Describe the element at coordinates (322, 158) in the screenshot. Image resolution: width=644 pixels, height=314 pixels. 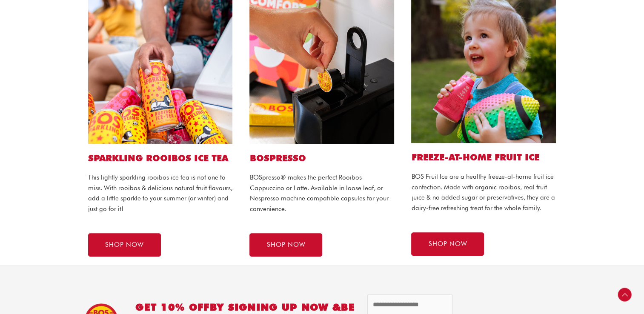
I see `h2: BOSPRESSO` at that location.